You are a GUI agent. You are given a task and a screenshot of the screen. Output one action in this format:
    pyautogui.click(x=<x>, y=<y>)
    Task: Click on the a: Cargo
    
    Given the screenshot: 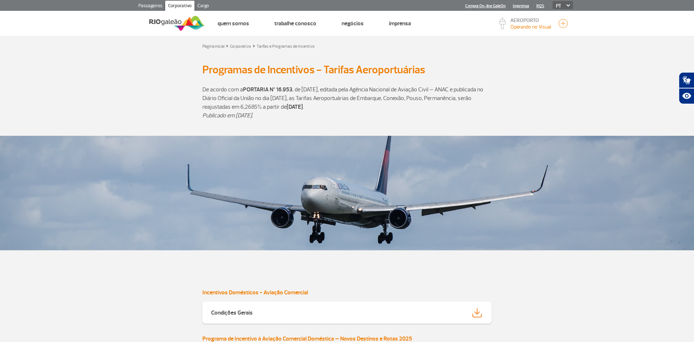 What is the action you would take?
    pyautogui.click(x=203, y=7)
    